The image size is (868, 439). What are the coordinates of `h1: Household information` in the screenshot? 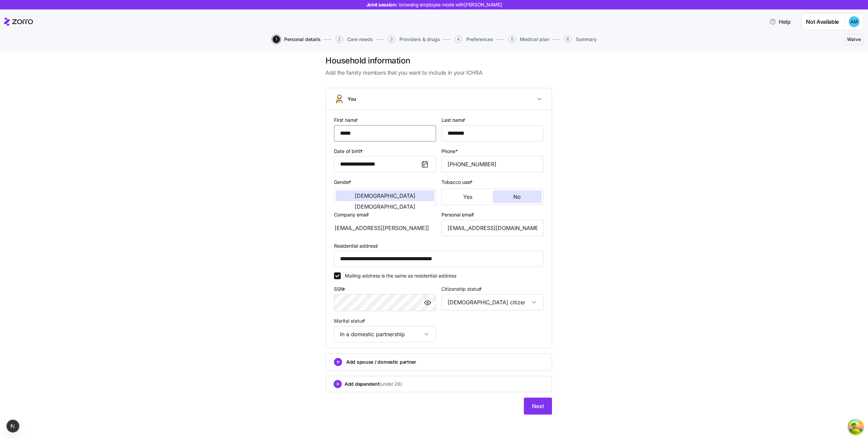 It's located at (439, 60).